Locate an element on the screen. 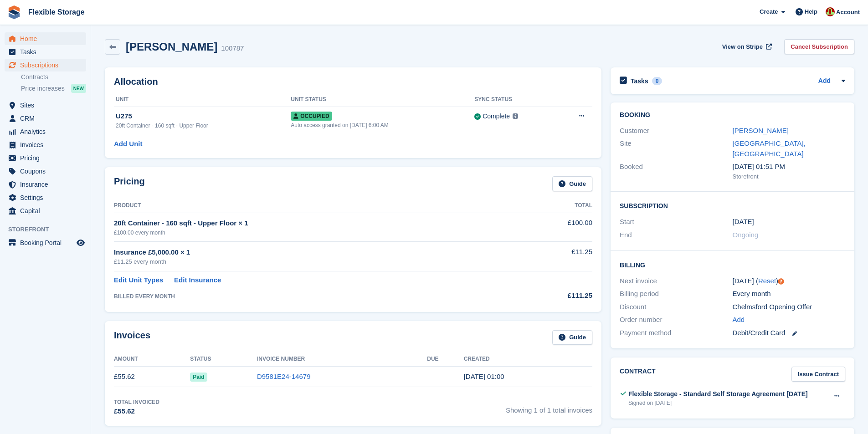 This screenshot has width=868, height=434. th: Sync Status is located at coordinates (515, 100).